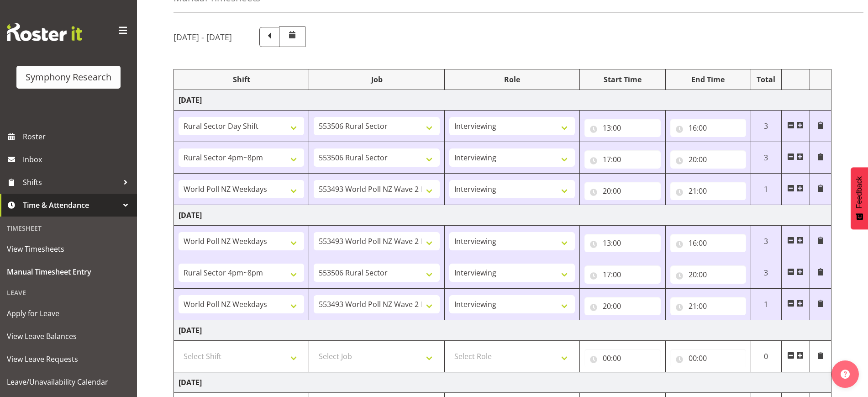 This screenshot has width=868, height=397. I want to click on div: Timesheet, so click(69, 228).